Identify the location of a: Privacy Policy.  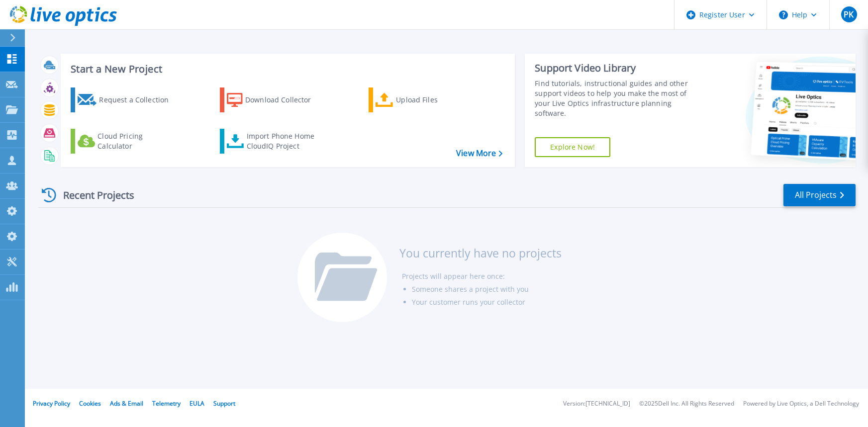
(51, 403).